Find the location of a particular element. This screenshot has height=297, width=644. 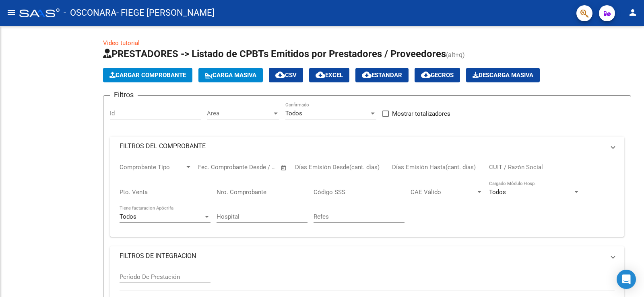

mat-icon: menu is located at coordinates (11, 13).